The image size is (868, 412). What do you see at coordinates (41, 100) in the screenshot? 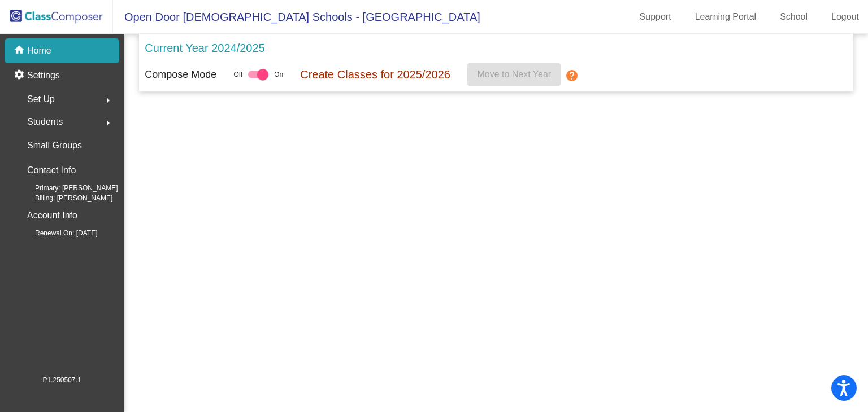
I see `span: Set Up` at bounding box center [41, 100].